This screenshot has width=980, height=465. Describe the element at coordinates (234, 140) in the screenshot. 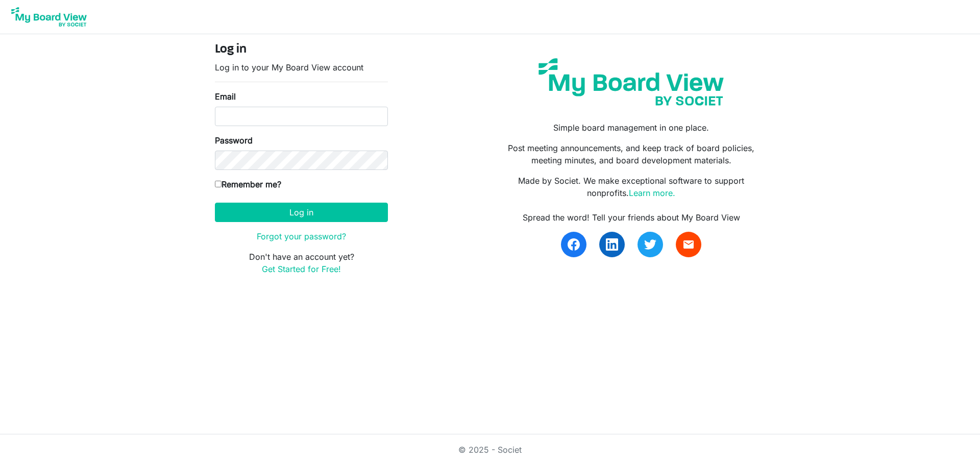

I see `label: Password` at that location.